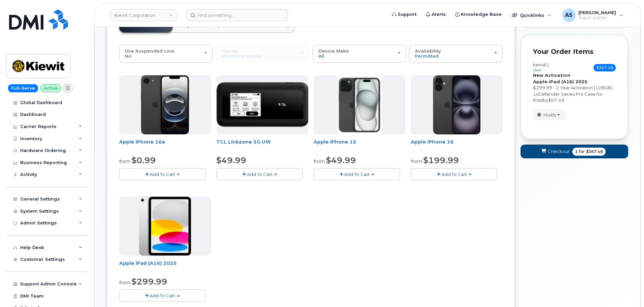 The height and width of the screenshot is (307, 644). I want to click on span: Alerts, so click(439, 14).